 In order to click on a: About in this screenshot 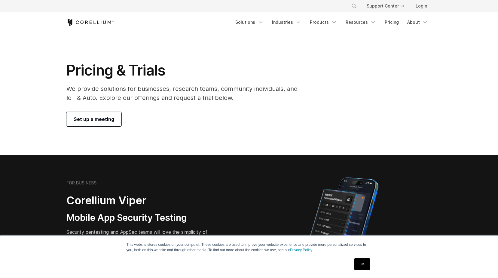, I will do `click(418, 22)`.